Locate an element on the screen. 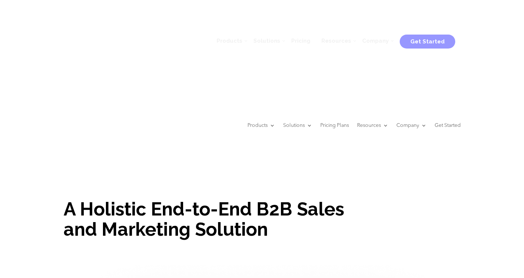 This screenshot has width=524, height=278. a: Pricing is located at coordinates (301, 41).